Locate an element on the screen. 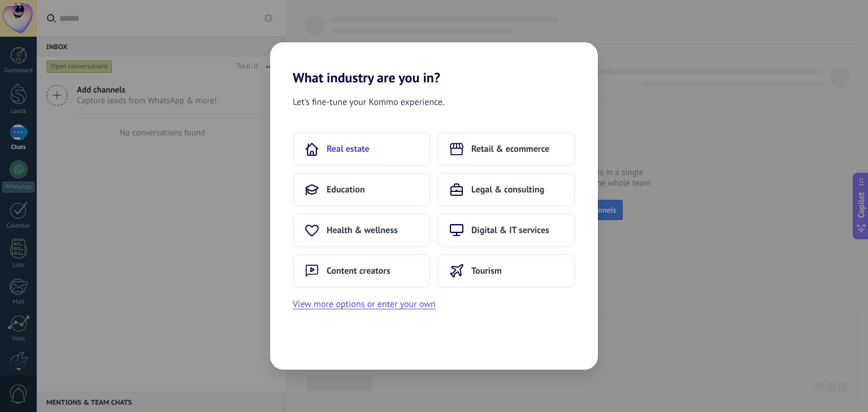  button: Health & wellness is located at coordinates (362, 230).